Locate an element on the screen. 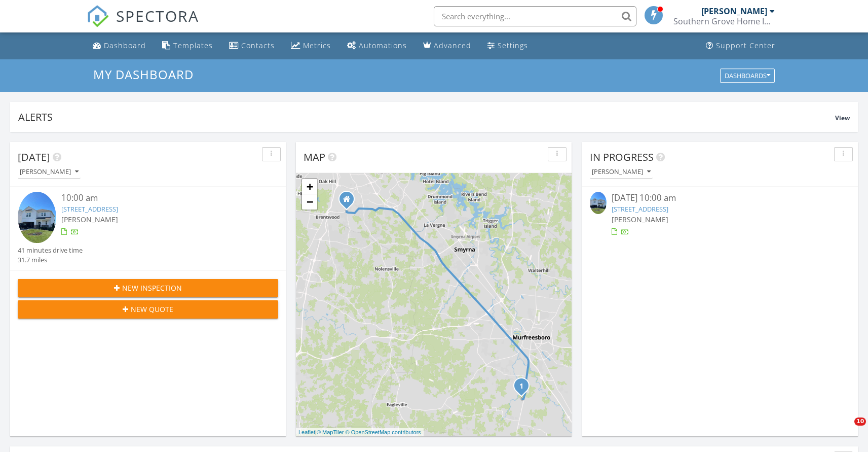 Image resolution: width=868 pixels, height=452 pixels. div: Settings is located at coordinates (513, 45).